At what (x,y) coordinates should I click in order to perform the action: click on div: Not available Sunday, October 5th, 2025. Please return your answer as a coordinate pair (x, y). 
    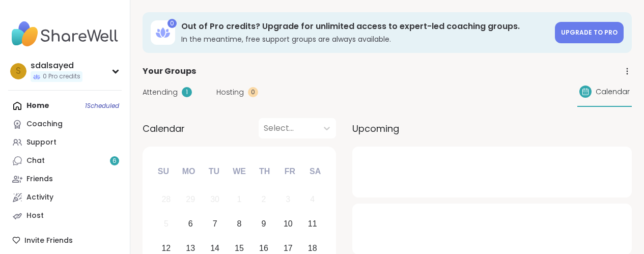
    Looking at the image, I should click on (166, 224).